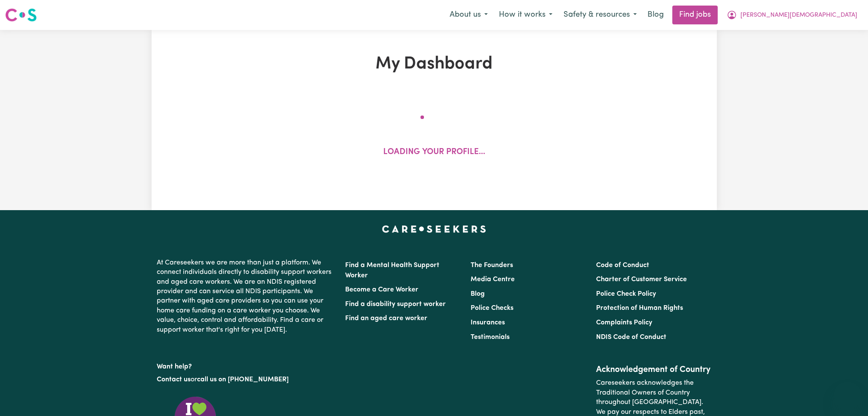 Image resolution: width=868 pixels, height=416 pixels. Describe the element at coordinates (642, 279) in the screenshot. I see `a: Charter of Customer Service` at that location.